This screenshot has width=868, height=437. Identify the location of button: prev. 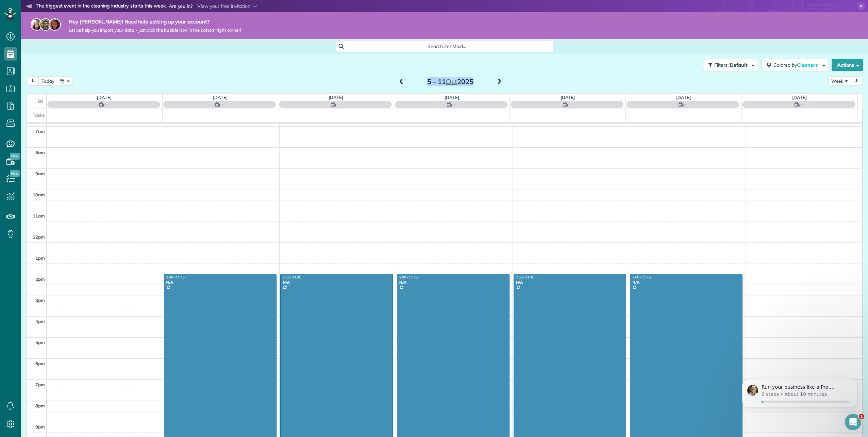
(32, 80).